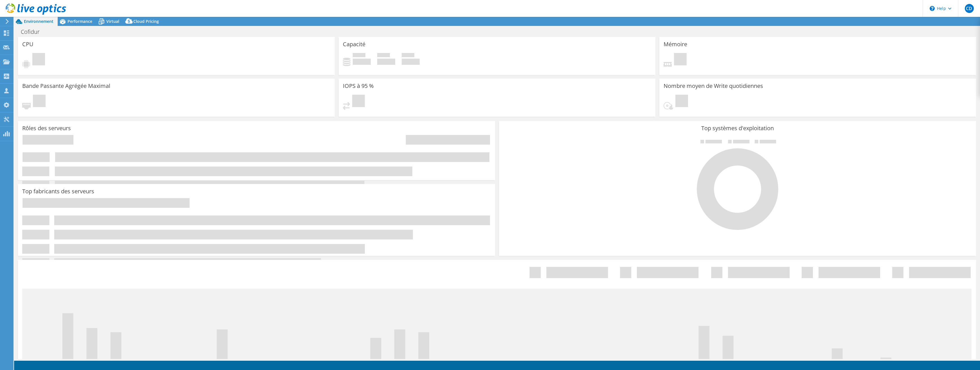 Image resolution: width=980 pixels, height=370 pixels. What do you see at coordinates (969, 8) in the screenshot?
I see `span: CD` at bounding box center [969, 8].